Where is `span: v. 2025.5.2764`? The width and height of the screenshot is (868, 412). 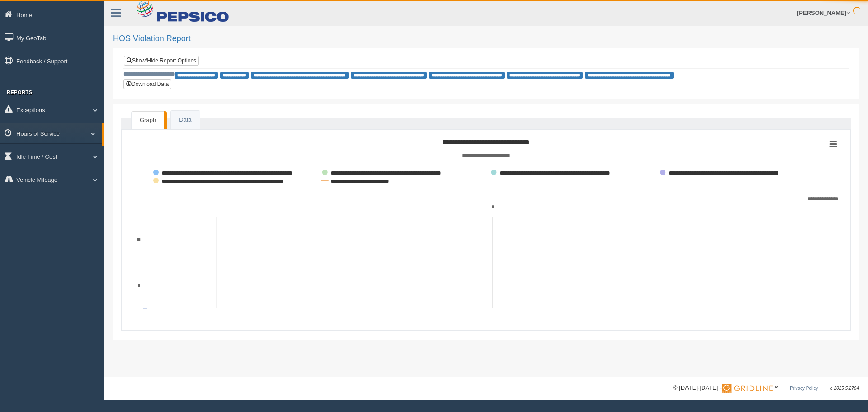 span: v. 2025.5.2764 is located at coordinates (844, 388).